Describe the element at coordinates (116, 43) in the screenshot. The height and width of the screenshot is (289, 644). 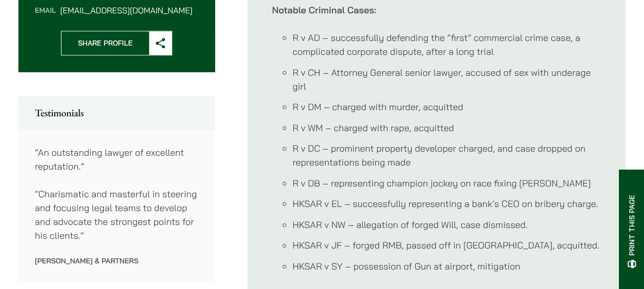
I see `button: Share Profile` at that location.